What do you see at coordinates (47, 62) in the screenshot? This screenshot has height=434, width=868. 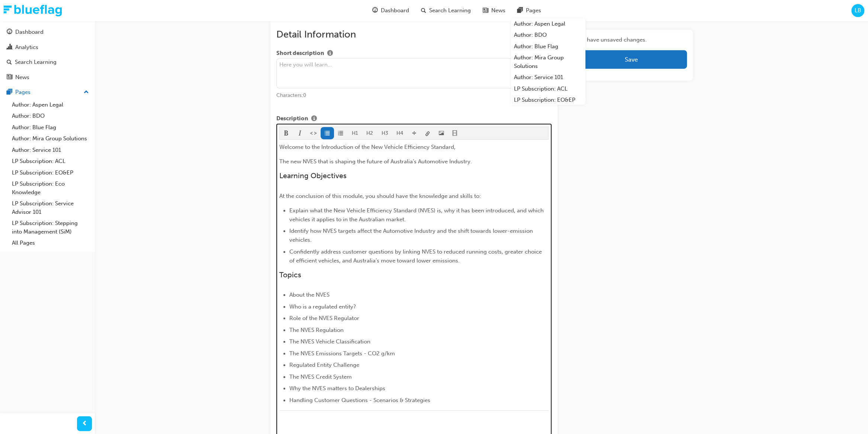 I see `a: Search Learning` at bounding box center [47, 62].